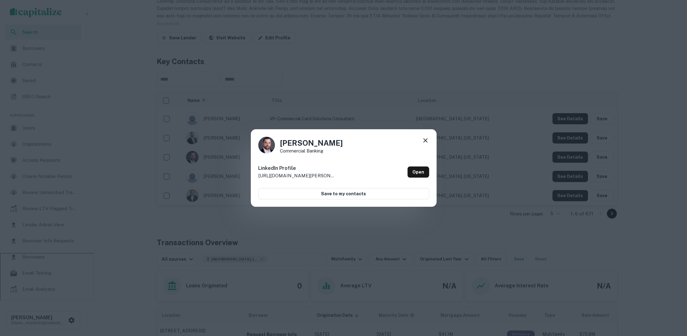 The width and height of the screenshot is (687, 336). Describe the element at coordinates (344, 194) in the screenshot. I see `button: Save to my contacts` at that location.